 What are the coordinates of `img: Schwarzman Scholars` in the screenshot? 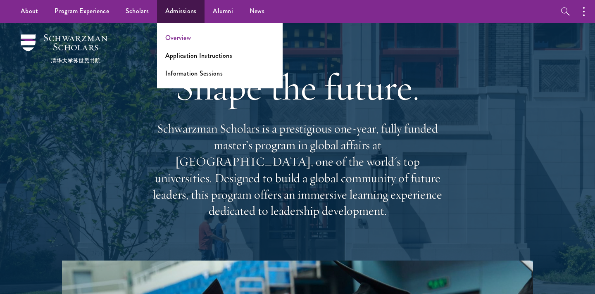 It's located at (64, 49).